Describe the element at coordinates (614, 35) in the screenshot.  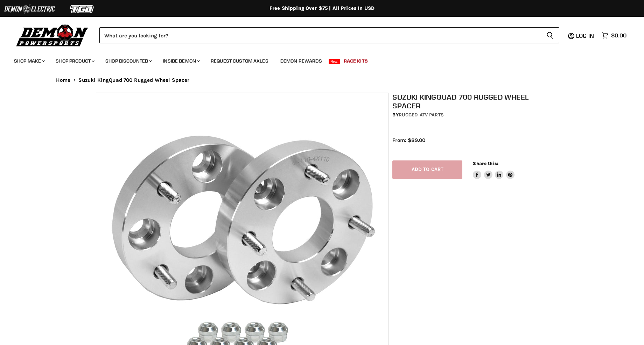
I see `a: $0.00` at that location.